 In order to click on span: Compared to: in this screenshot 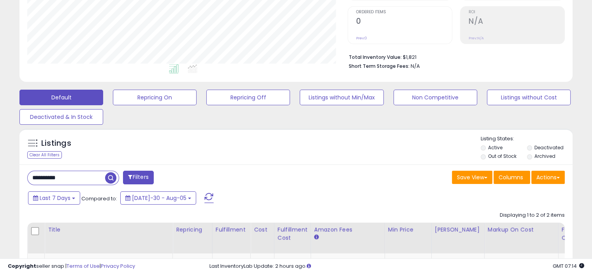, I will do `click(99, 198)`.